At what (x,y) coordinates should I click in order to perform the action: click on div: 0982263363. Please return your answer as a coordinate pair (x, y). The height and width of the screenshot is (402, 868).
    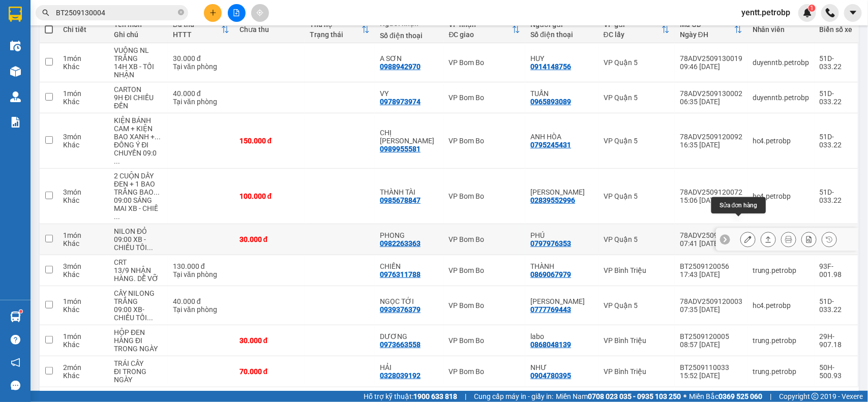
    Looking at the image, I should click on (400, 243).